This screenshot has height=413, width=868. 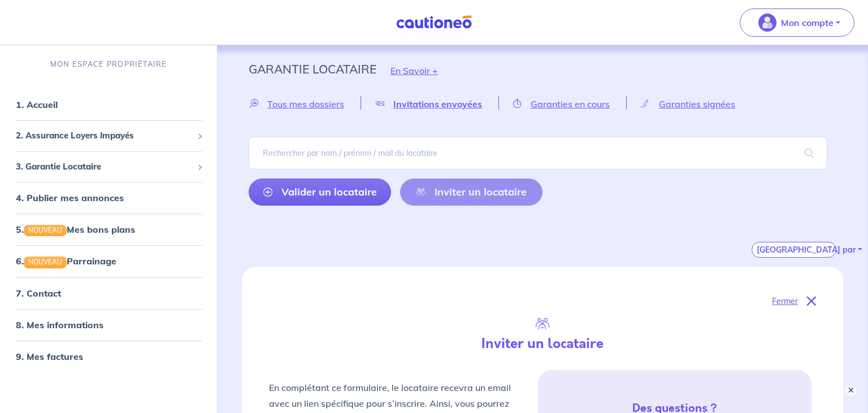 I want to click on button: En Savoir +, so click(x=414, y=70).